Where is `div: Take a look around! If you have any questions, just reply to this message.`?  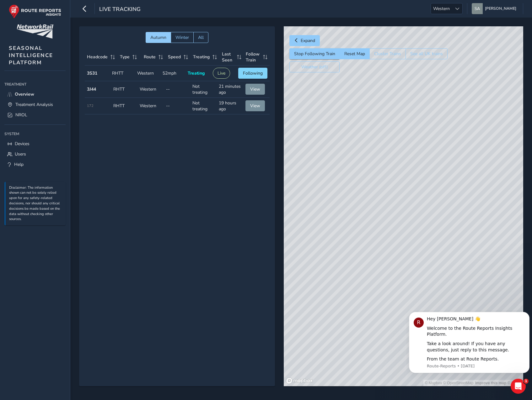 div: Take a look around! If you have any questions, just reply to this message. is located at coordinates (70, 36).